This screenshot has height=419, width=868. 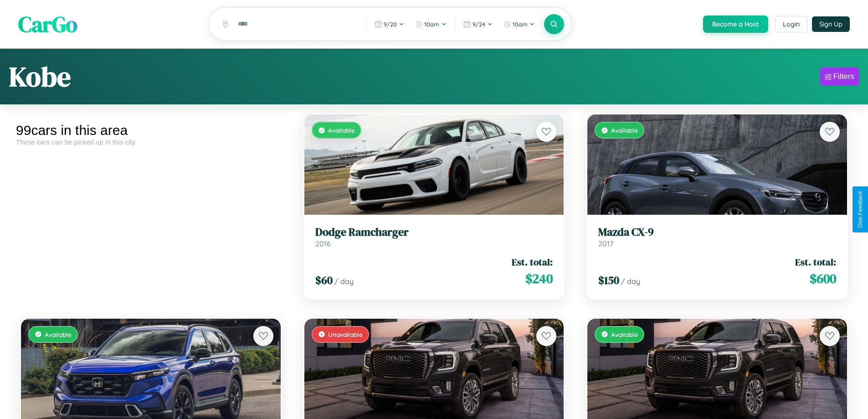 I want to click on span: $ 150, so click(x=609, y=280).